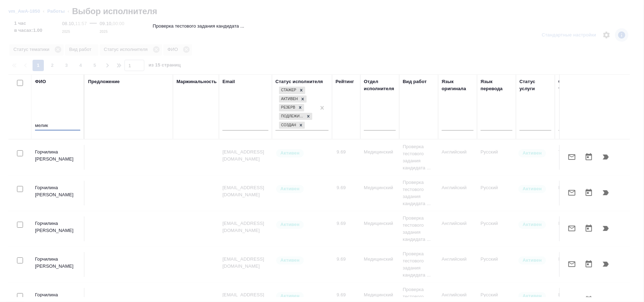 The height and width of the screenshot is (302, 644). I want to click on p: Проверка тестового задания кандидата ..., so click(198, 26).